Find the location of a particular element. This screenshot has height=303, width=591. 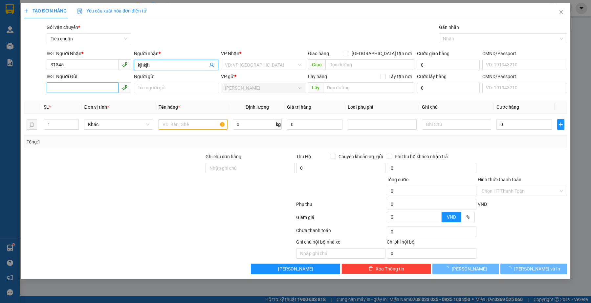

span: user-add is located at coordinates (212, 65).